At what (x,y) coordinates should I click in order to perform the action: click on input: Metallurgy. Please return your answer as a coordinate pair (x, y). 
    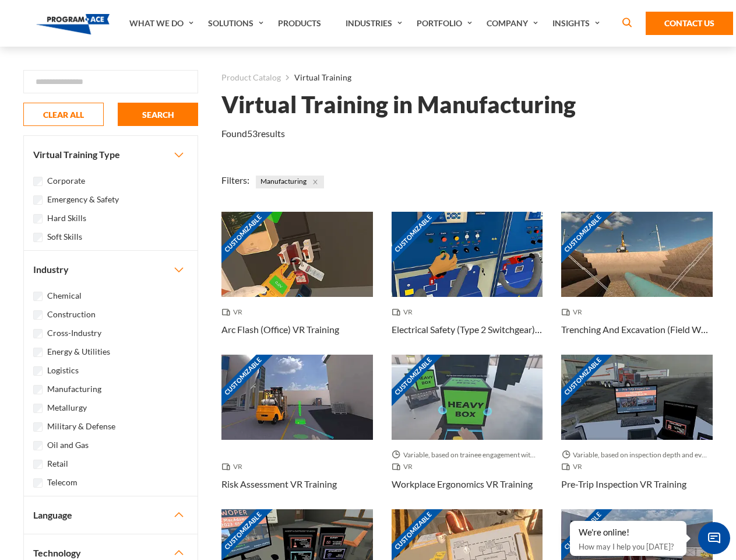
    Looking at the image, I should click on (38, 408).